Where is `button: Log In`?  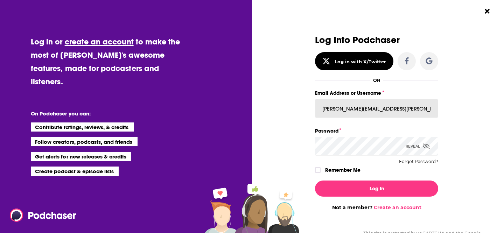 button: Log In is located at coordinates (377, 189).